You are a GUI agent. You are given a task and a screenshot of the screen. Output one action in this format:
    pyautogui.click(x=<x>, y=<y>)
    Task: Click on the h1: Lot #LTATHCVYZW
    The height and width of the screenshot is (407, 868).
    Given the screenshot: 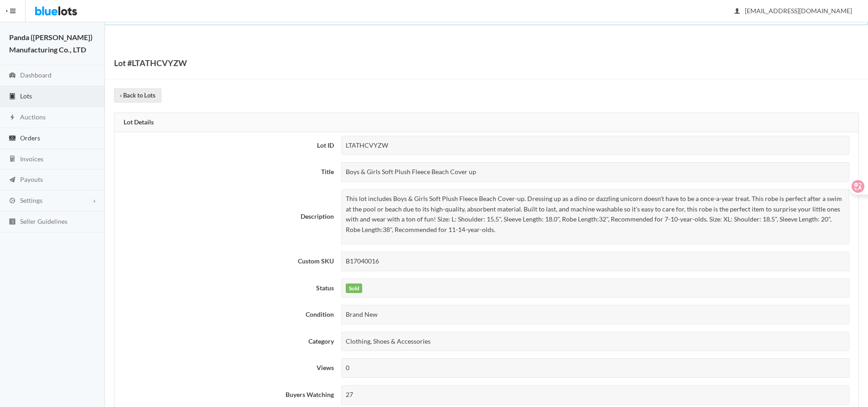 What is the action you would take?
    pyautogui.click(x=150, y=63)
    